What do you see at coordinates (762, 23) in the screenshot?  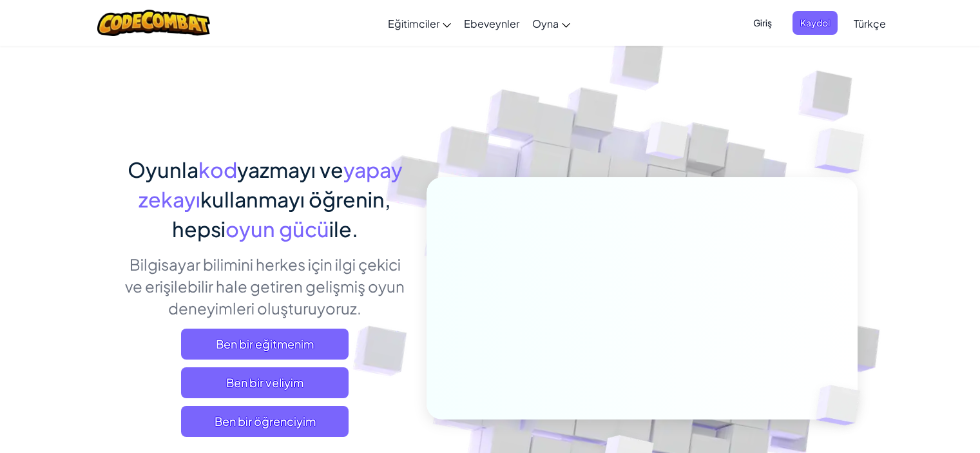 I see `font: Giriş` at bounding box center [762, 23].